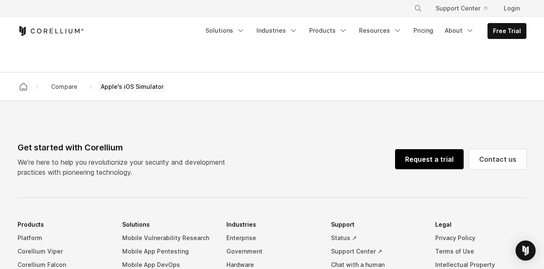 Image resolution: width=544 pixels, height=269 pixels. What do you see at coordinates (328, 31) in the screenshot?
I see `a: Products` at bounding box center [328, 31].